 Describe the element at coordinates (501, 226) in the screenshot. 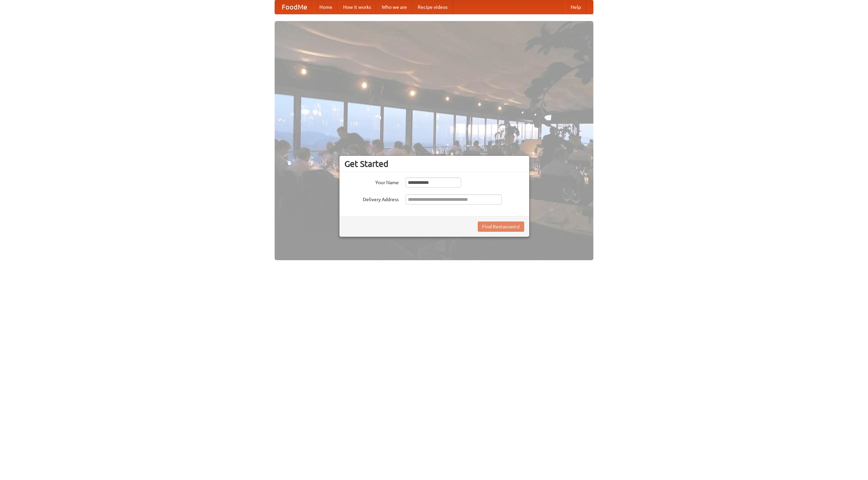

I see `button: Find Restaurants!` at that location.